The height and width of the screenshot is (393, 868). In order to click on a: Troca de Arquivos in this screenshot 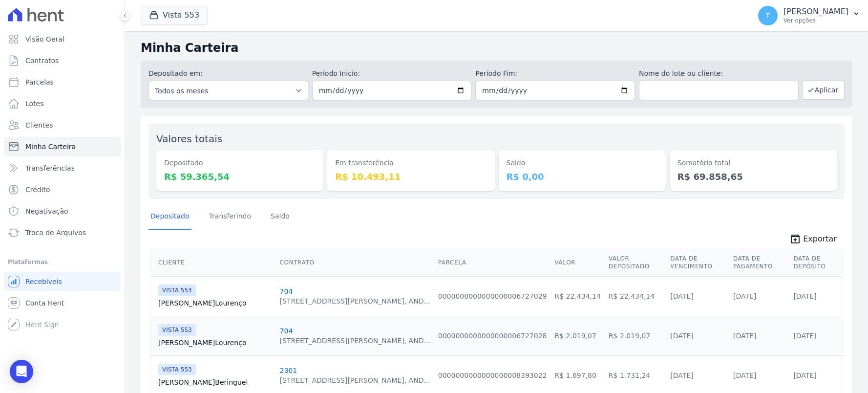, I will do `click(62, 233)`.